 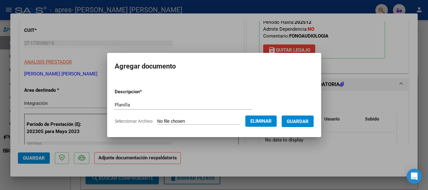 I want to click on button: Guardar, so click(x=298, y=121).